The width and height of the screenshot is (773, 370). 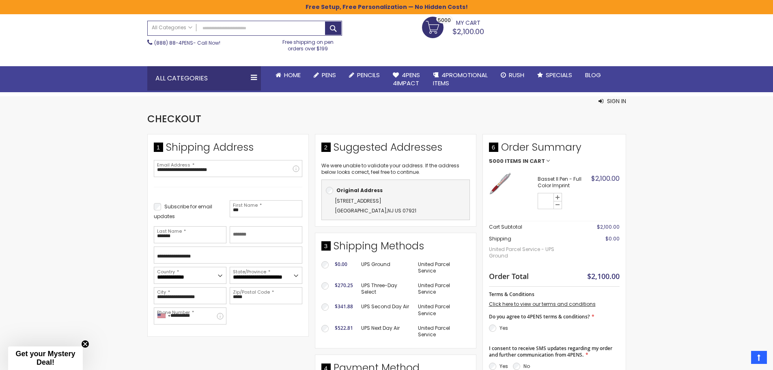 I want to click on a: Specials, so click(x=555, y=75).